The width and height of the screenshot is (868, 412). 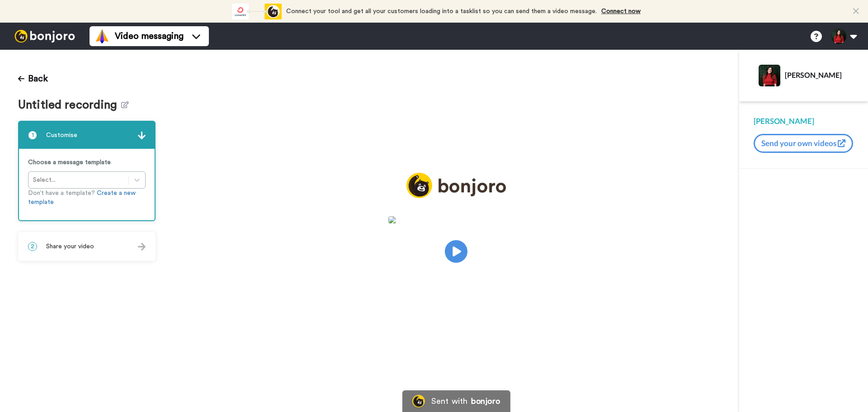 What do you see at coordinates (456, 401) in the screenshot?
I see `a: Bonjoro LogoSent withbonjoro` at bounding box center [456, 401].